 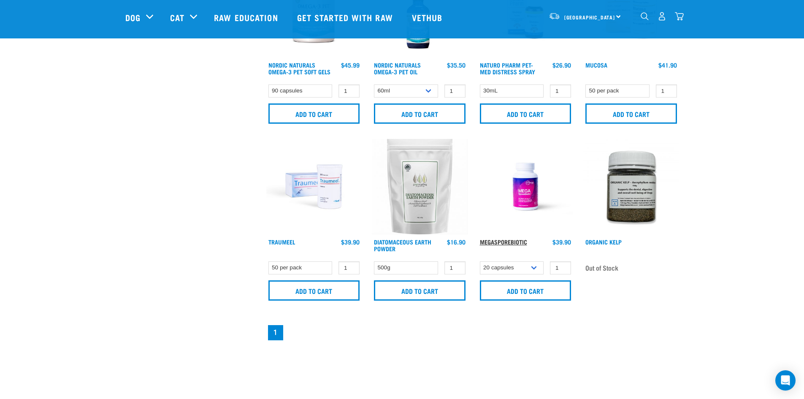 What do you see at coordinates (314, 186) in the screenshot?
I see `img: RE Product Shoot 2023 Nov8644` at bounding box center [314, 186].